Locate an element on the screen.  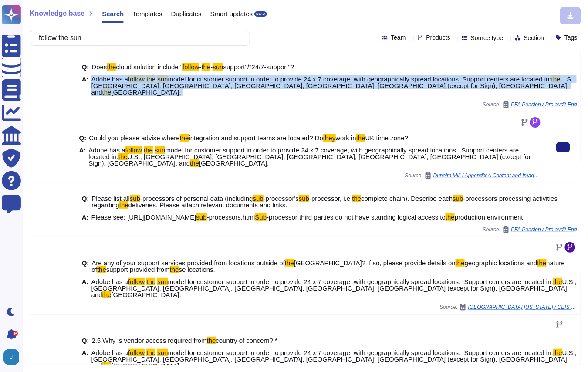
span: -processors.html is located at coordinates (231, 217).